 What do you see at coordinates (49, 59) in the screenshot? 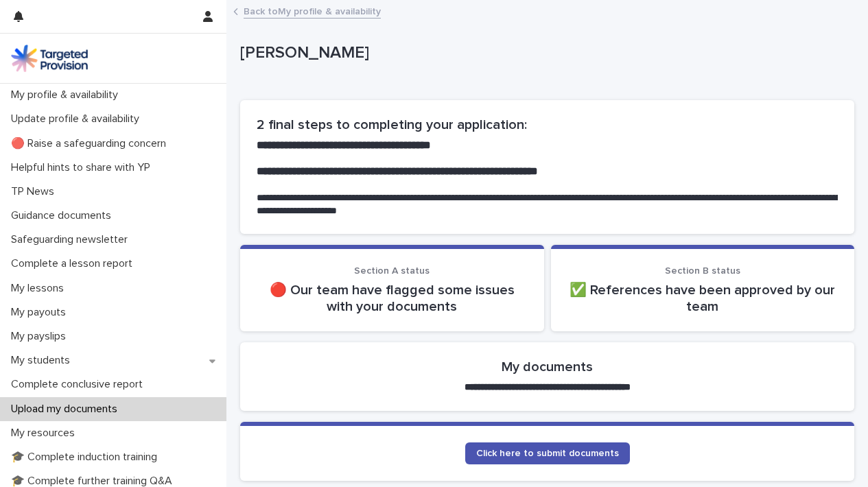
I see `img: M5nRWzHhSzIhMunXDL62` at bounding box center [49, 59].